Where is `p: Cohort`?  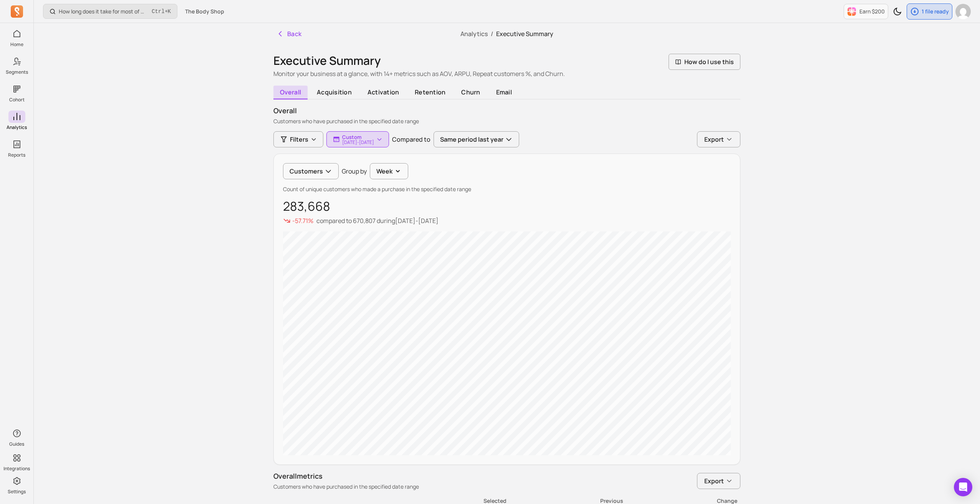 p: Cohort is located at coordinates (17, 100).